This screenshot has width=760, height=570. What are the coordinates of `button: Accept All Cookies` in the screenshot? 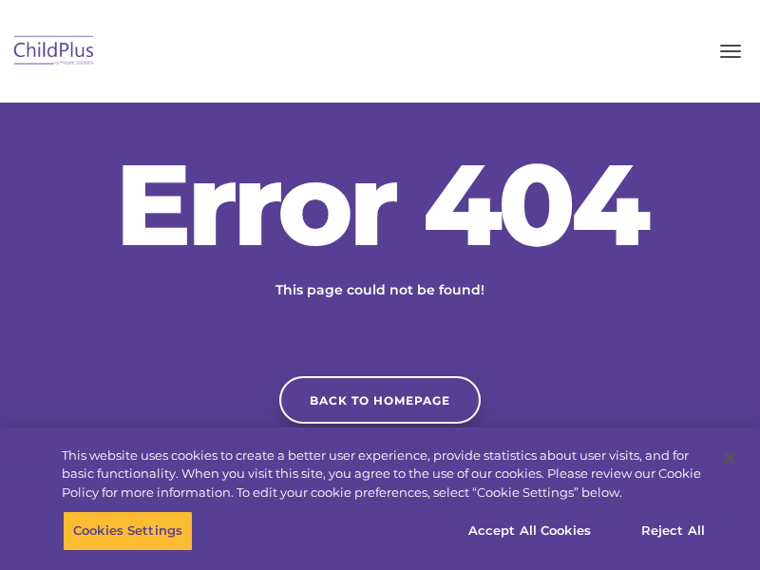 It's located at (529, 531).